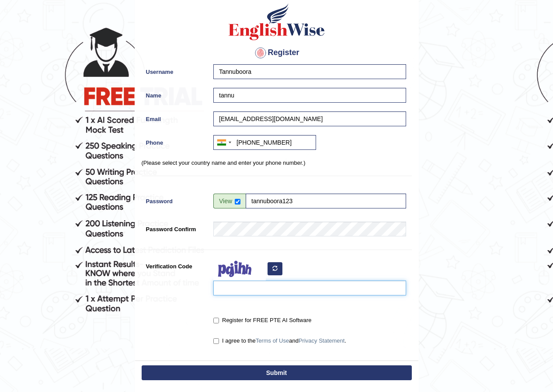  Describe the element at coordinates (277, 163) in the screenshot. I see `p: (Please select your country name and enter your phone number.)` at that location.